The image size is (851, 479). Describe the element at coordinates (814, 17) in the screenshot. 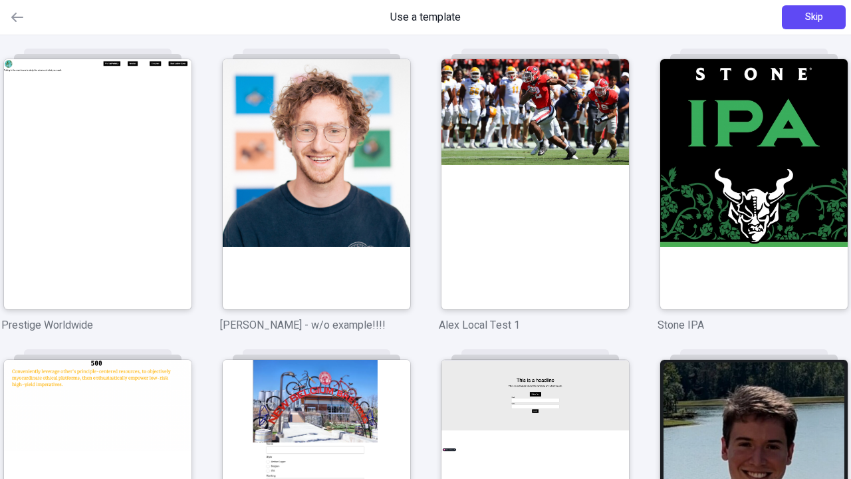

I see `button: Skip` at that location.